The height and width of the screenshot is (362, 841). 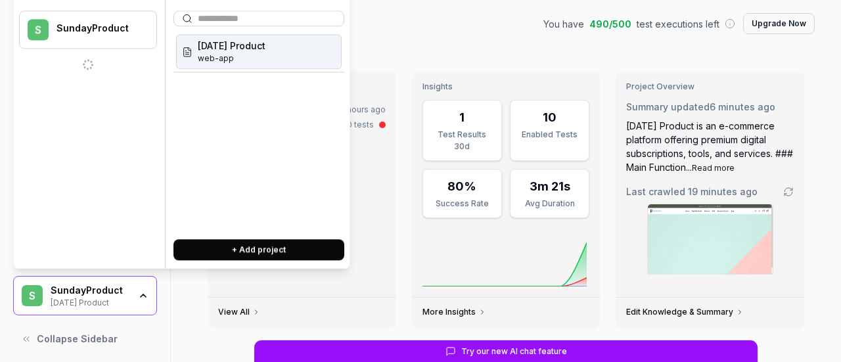 What do you see at coordinates (462, 186) in the screenshot?
I see `div: 80%` at bounding box center [462, 186].